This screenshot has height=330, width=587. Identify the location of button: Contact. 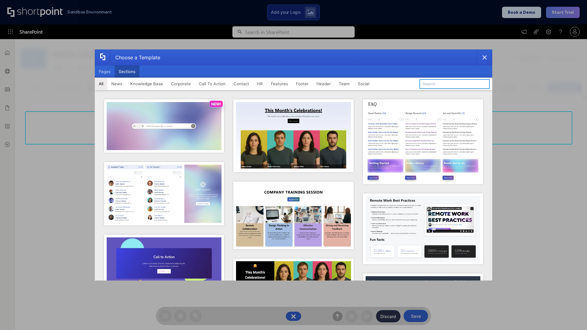
(241, 84).